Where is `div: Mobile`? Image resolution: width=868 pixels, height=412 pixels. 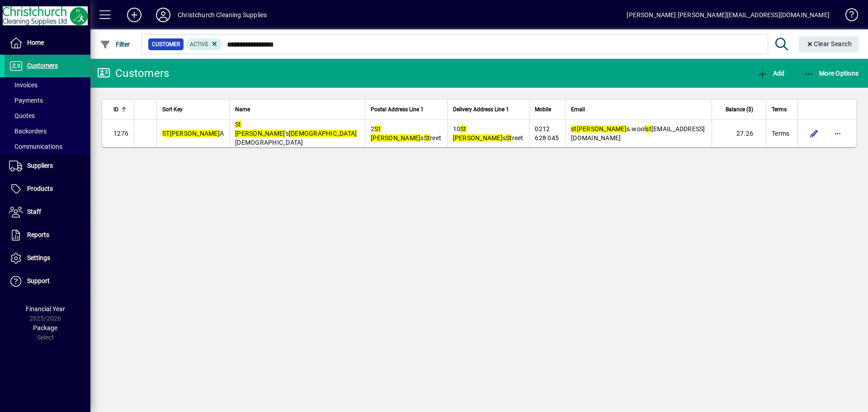 div: Mobile is located at coordinates (547, 109).